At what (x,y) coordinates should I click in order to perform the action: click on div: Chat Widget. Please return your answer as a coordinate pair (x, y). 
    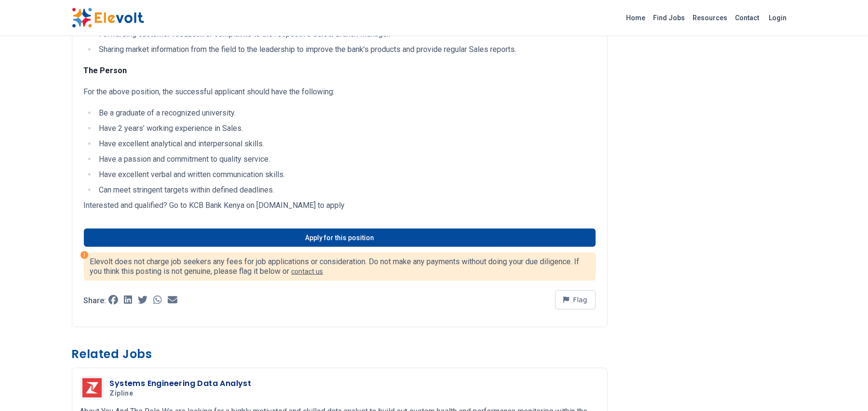
    Looking at the image, I should click on (844, 388).